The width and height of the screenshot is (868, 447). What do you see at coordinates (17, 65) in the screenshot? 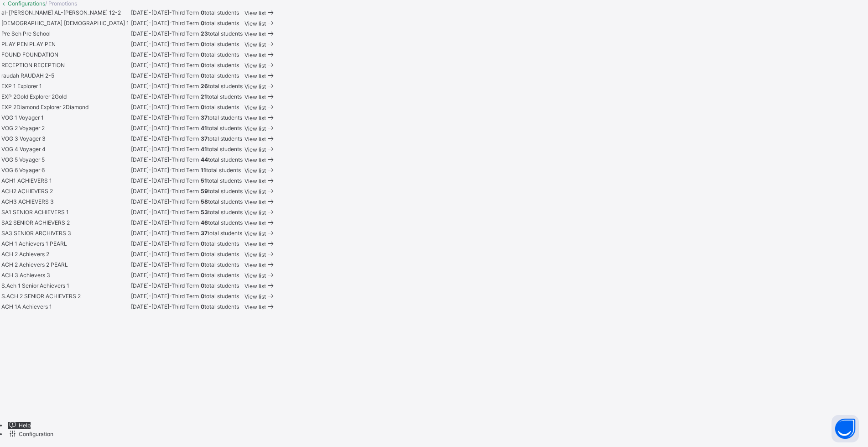
I see `span: RECEPTION` at bounding box center [17, 65].